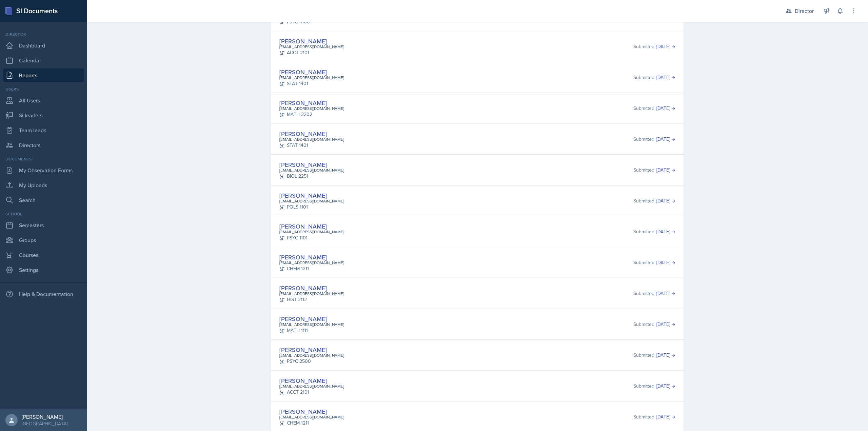 This screenshot has height=431, width=868. What do you see at coordinates (44, 225) in the screenshot?
I see `a: Semesters` at bounding box center [44, 225].